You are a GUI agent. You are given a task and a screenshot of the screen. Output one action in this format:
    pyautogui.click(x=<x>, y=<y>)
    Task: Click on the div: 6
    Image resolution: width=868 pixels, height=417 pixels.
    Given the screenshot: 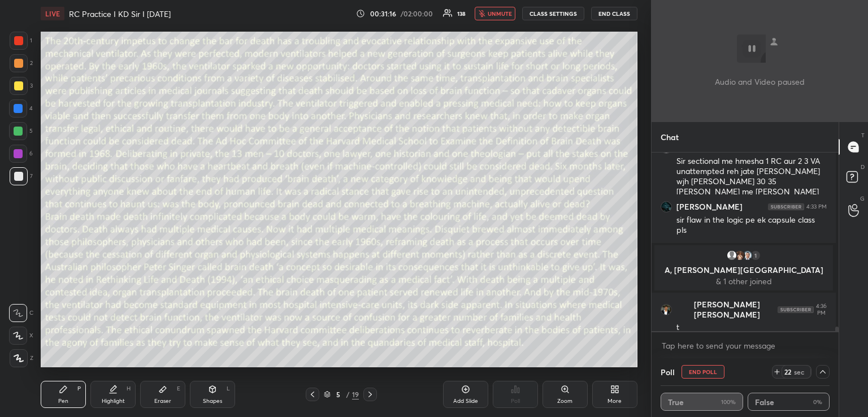 What is the action you would take?
    pyautogui.click(x=21, y=154)
    